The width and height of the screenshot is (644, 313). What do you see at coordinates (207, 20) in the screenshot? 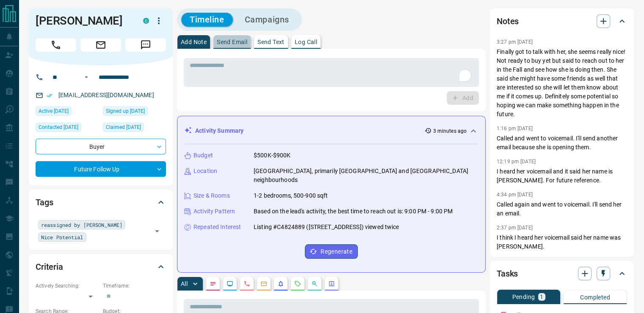
I see `button: Timeline` at bounding box center [207, 20].